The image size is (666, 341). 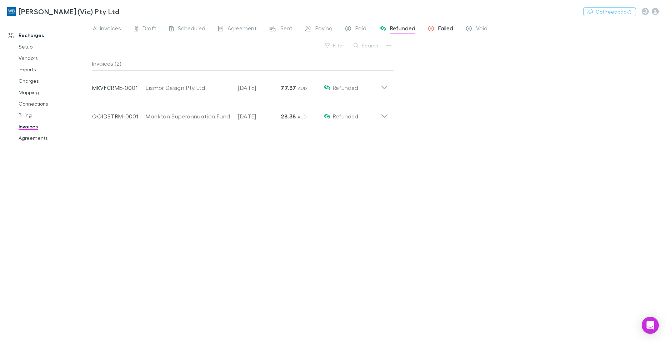 What do you see at coordinates (288, 88) in the screenshot?
I see `strong: 77.37` at bounding box center [288, 88].